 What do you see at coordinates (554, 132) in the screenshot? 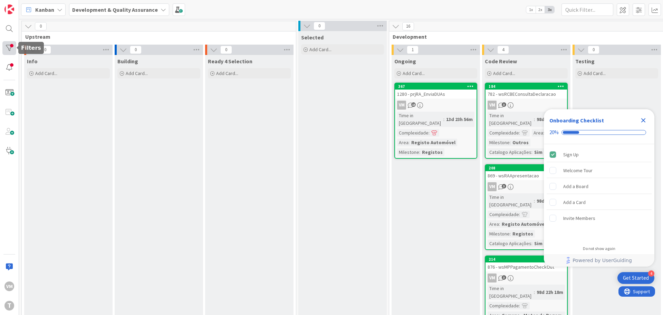
I see `div: 20%` at bounding box center [554, 132].